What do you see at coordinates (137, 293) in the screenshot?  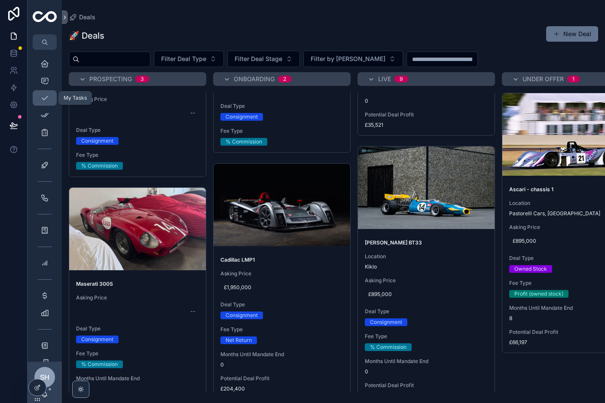 I see `a: Maserati 300SAsking Price--Deal TypeConsignmentFee Type% CommissionMonths Until Mandate End3` at bounding box center [137, 293].